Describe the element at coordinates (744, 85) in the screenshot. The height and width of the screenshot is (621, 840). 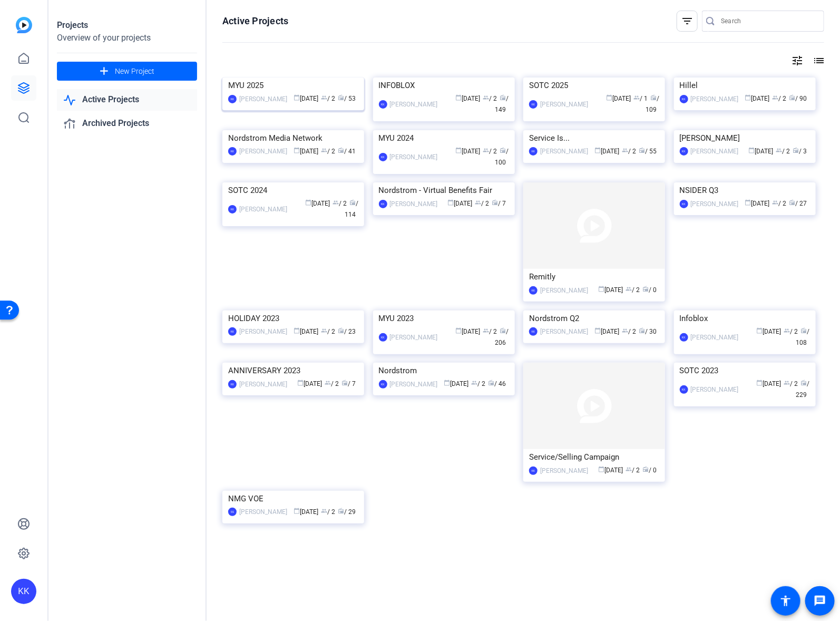
I see `div: Hillel` at that location.